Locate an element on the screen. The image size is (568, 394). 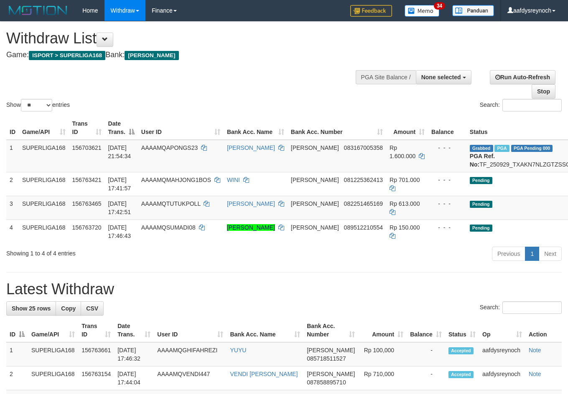
button: None selected is located at coordinates (443, 77).